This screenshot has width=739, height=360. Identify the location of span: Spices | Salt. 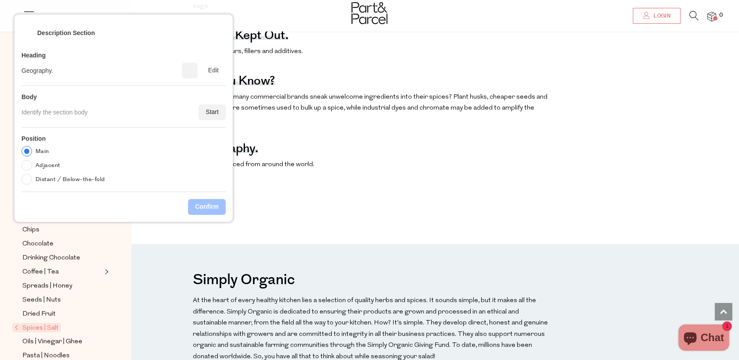
(36, 328).